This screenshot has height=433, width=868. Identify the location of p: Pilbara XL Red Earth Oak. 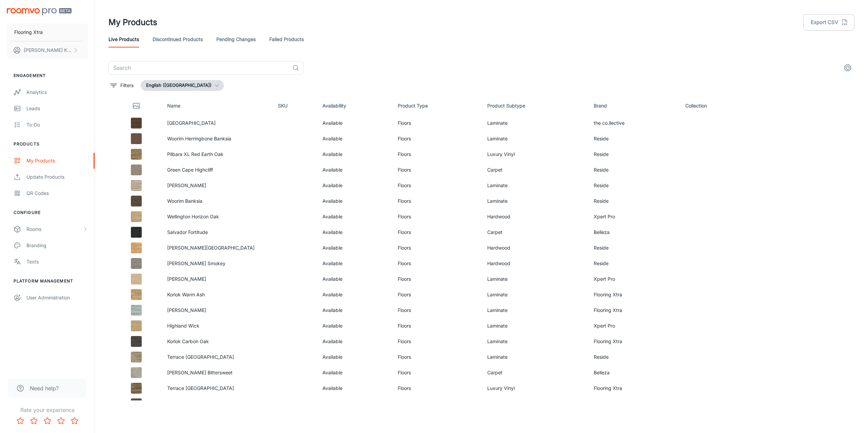
(217, 154).